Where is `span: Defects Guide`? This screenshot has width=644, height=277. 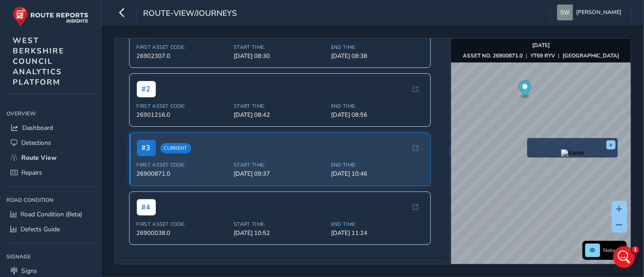 span: Defects Guide is located at coordinates (40, 228).